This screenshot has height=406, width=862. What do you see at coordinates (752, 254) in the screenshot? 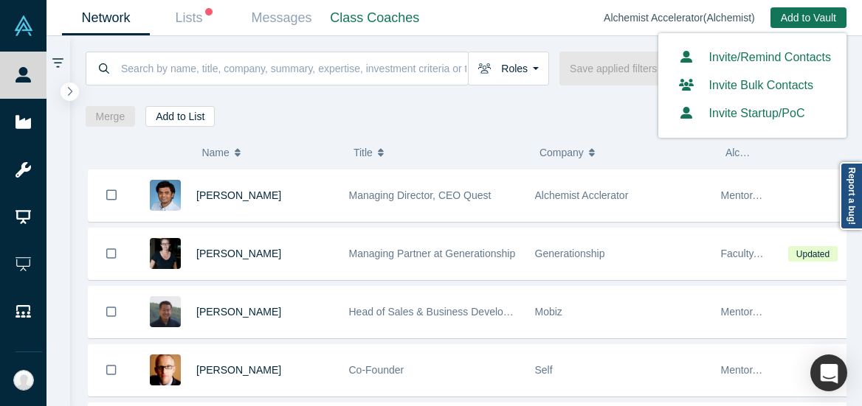
I see `span: Faculty, Angel` at bounding box center [752, 254].